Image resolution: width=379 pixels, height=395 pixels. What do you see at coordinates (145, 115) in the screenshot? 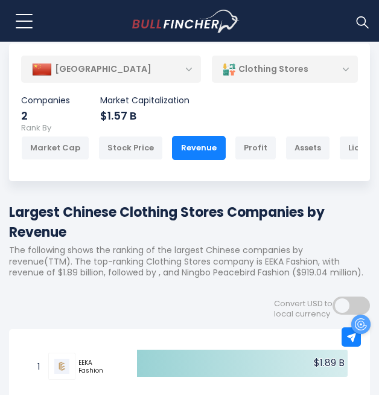
I see `div: $1.57 B` at bounding box center [145, 115].